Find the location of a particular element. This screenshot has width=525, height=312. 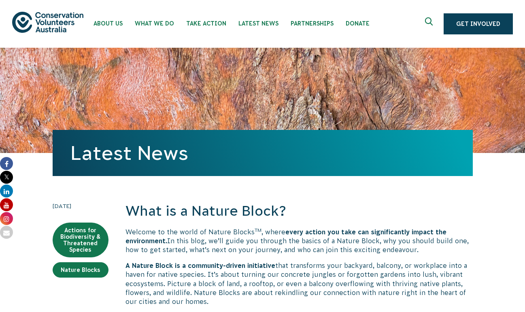

span: Expand search box is located at coordinates (430, 24).